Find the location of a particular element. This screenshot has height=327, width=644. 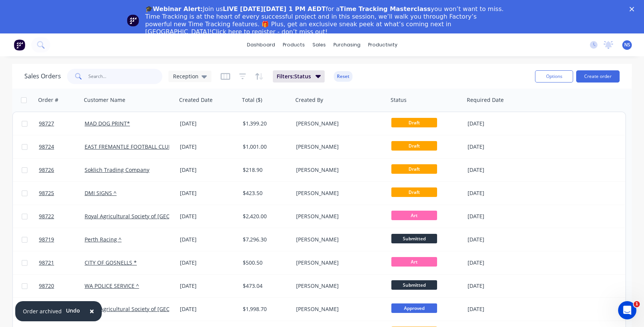

div: $1,399.20 is located at coordinates (265, 123).